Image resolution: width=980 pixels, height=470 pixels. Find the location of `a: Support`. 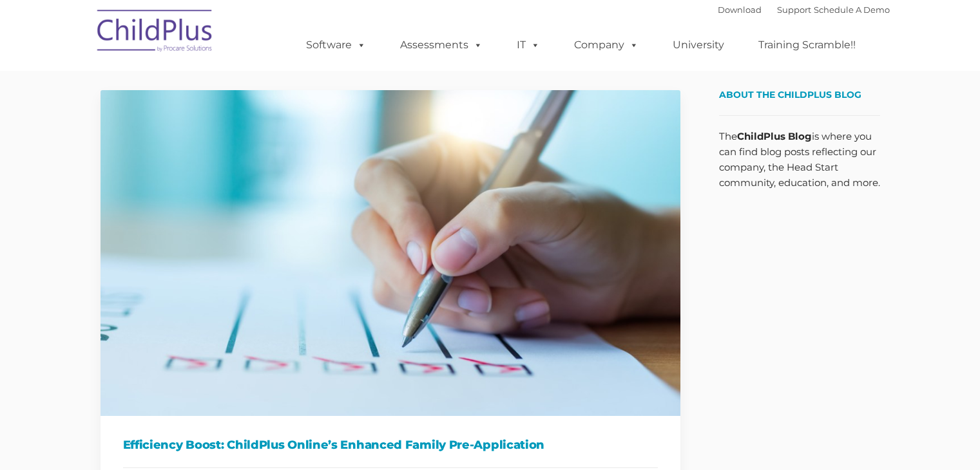

a: Support is located at coordinates (794, 10).